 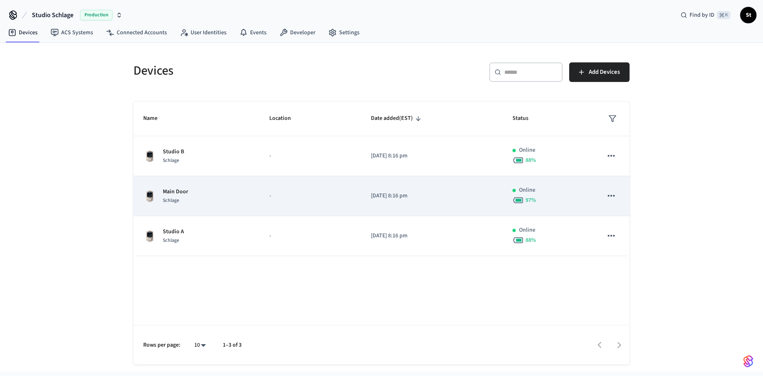 I want to click on div: 10, so click(x=200, y=345).